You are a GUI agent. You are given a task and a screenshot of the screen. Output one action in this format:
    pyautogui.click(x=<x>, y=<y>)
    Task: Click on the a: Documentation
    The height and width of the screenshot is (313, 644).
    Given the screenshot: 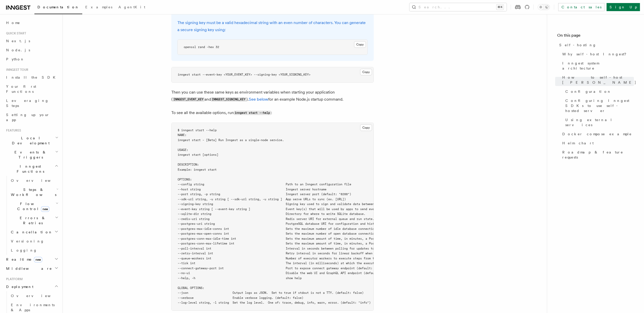 What is the action you would take?
    pyautogui.click(x=58, y=8)
    